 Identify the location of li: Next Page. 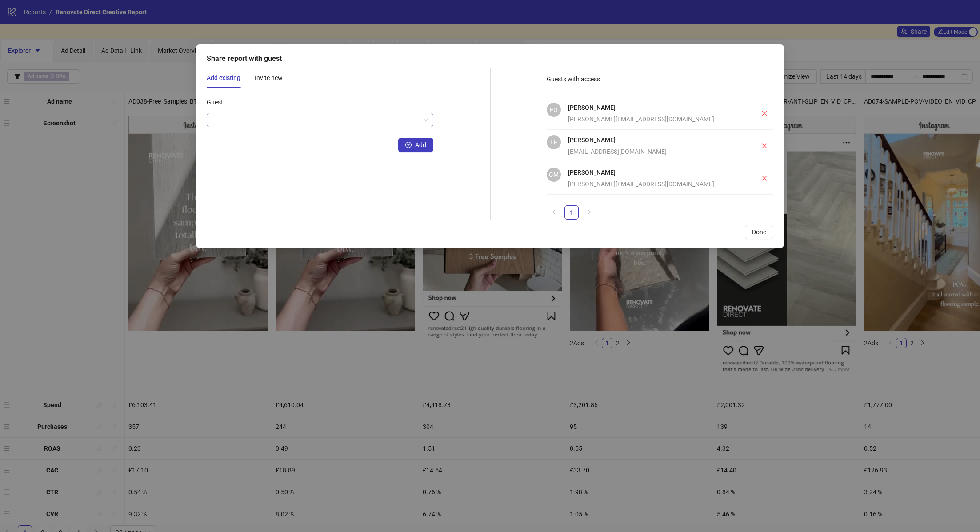
(589, 213).